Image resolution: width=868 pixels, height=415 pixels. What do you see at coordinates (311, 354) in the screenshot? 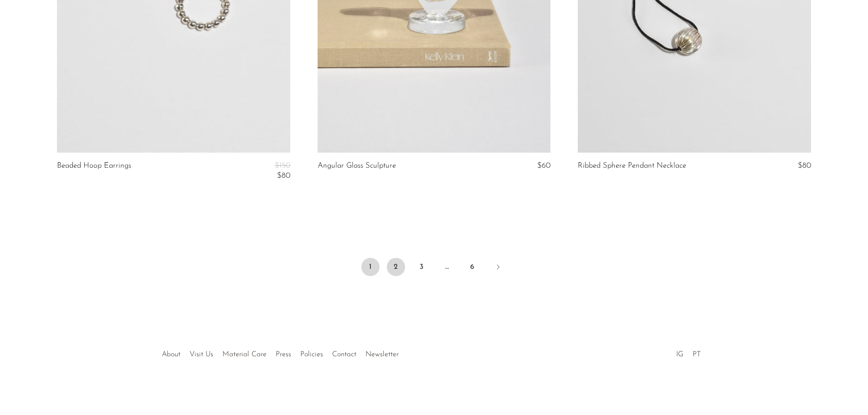
I see `a: Policies` at bounding box center [311, 354].